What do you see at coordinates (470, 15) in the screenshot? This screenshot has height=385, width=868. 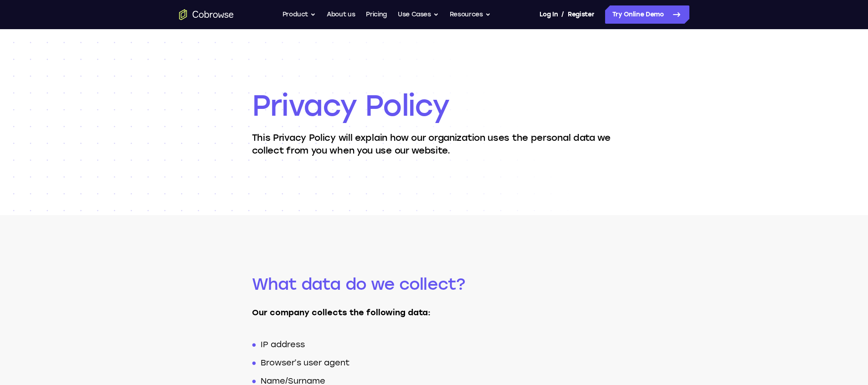 I see `button: Resources` at bounding box center [470, 15].